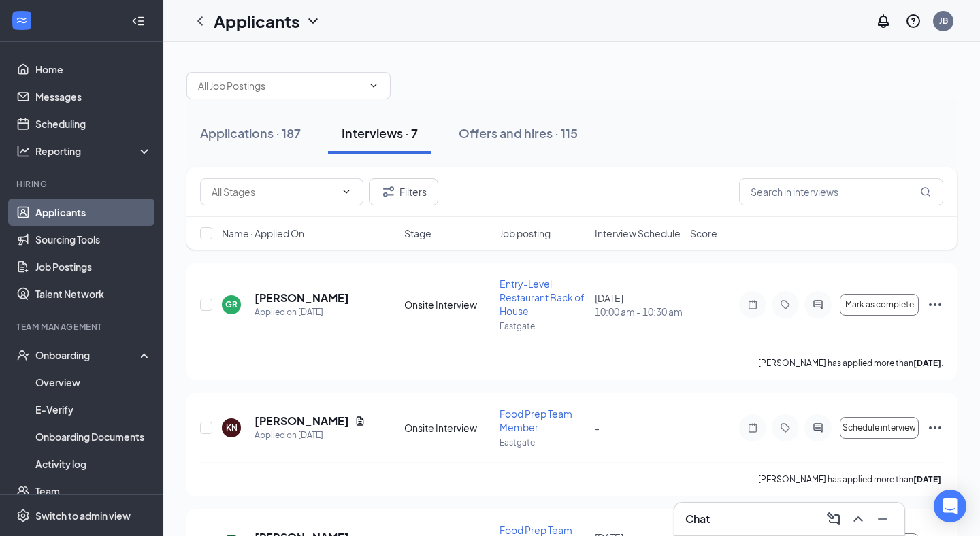  Describe the element at coordinates (83, 516) in the screenshot. I see `div: Switch to admin view` at that location.